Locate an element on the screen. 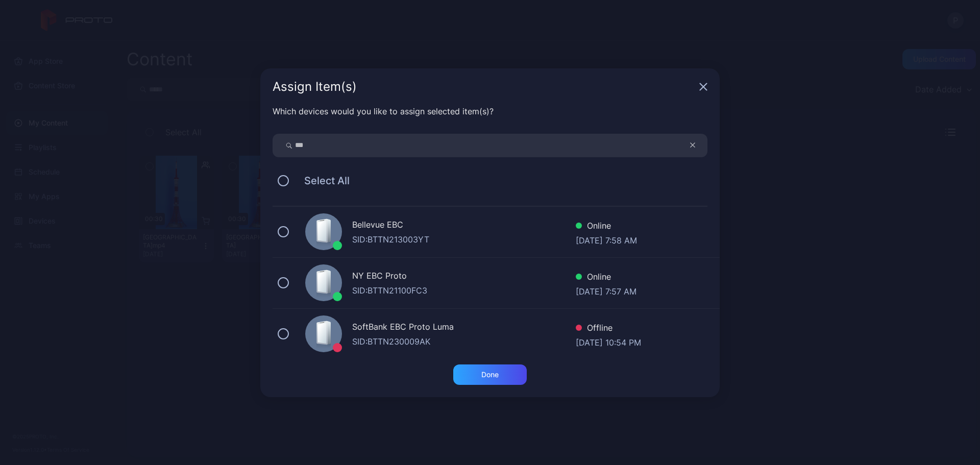 The height and width of the screenshot is (465, 980). div: Bellevue EBC is located at coordinates (464, 226).